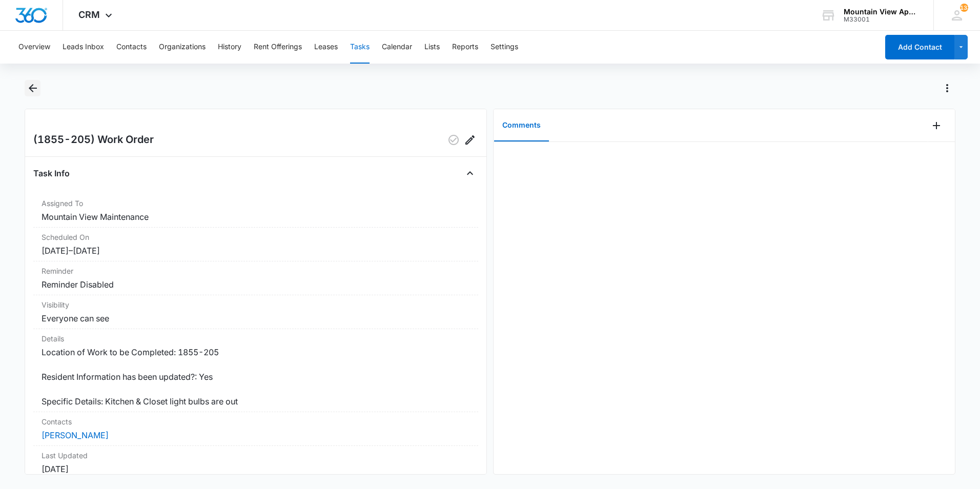 The height and width of the screenshot is (489, 980). I want to click on h2: (1855-205) Work Order, so click(93, 140).